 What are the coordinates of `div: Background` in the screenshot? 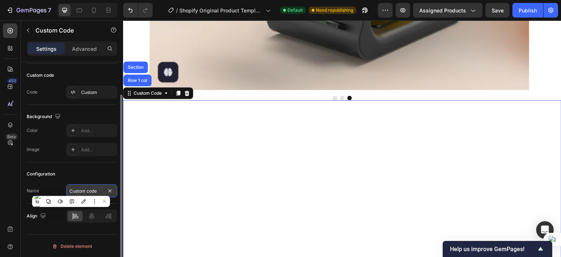 It's located at (44, 116).